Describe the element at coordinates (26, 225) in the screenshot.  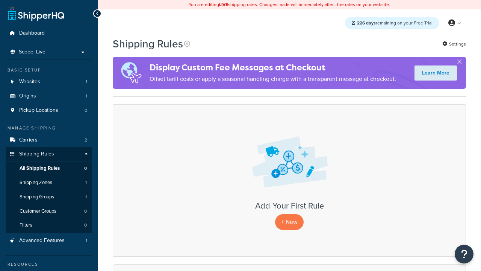
I see `span: Filters` at that location.